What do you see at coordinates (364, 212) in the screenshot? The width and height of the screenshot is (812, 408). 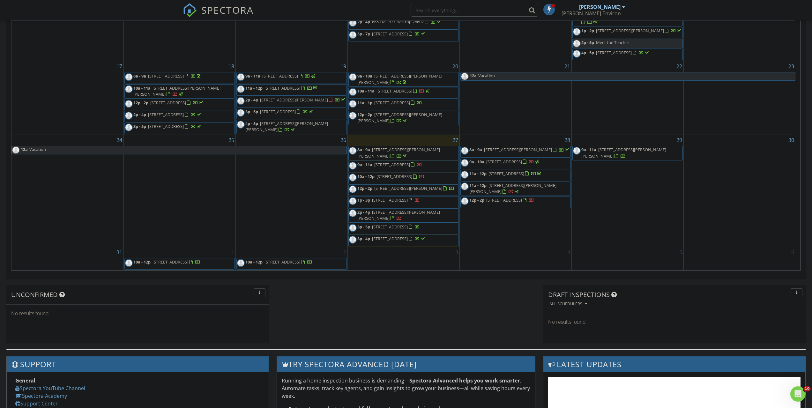 I see `span: 2p - 4p` at bounding box center [364, 212].